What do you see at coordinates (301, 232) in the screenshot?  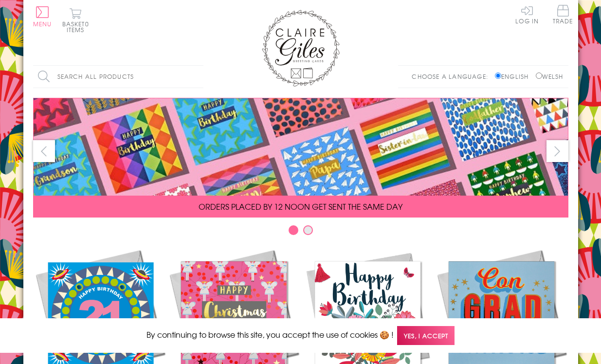 I see `div: Carousel Pagination` at bounding box center [301, 232].